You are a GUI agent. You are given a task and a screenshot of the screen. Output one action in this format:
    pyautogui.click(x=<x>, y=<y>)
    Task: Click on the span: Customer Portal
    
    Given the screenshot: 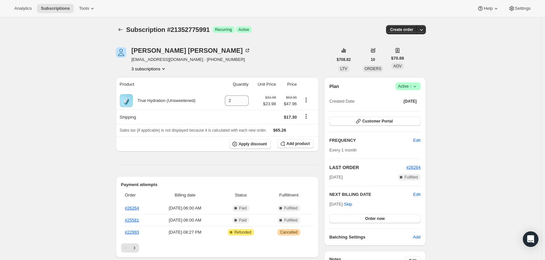 What is the action you would take?
    pyautogui.click(x=377, y=121)
    